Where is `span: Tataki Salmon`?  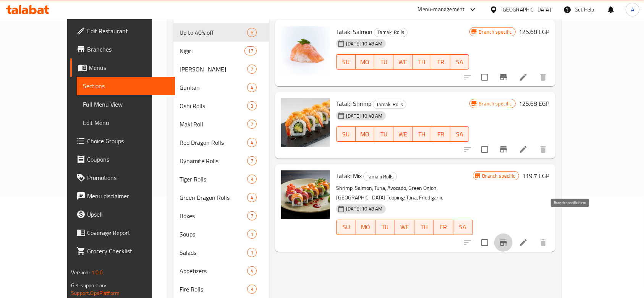
span: Tataki Salmon is located at coordinates (354, 32).